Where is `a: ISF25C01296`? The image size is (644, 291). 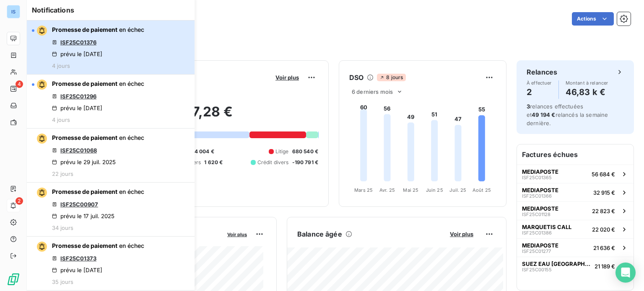
a: ISF25C01296 is located at coordinates (78, 96).